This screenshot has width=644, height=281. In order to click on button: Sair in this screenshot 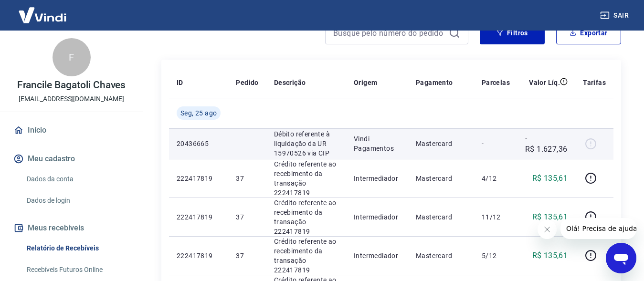, I will do `click(615, 15)`.